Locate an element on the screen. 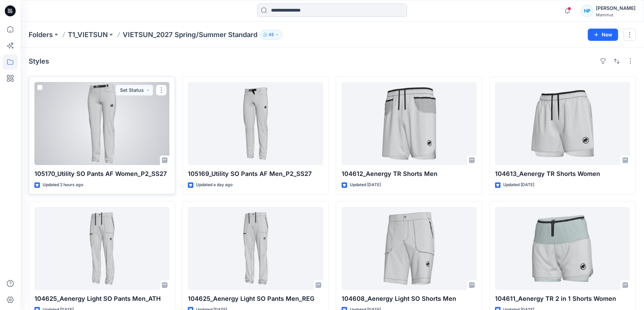  a: 104625_Aenergy Light SO Pants Men_REG is located at coordinates (255, 248).